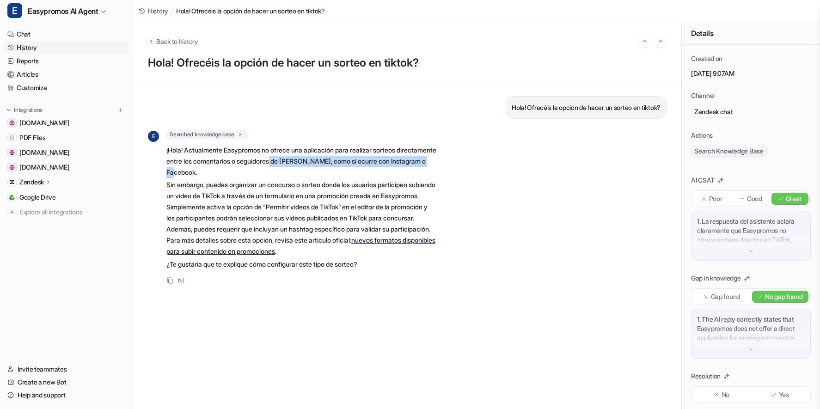 The height and width of the screenshot is (409, 820). Describe the element at coordinates (12, 197) in the screenshot. I see `img: Google Drive` at that location.